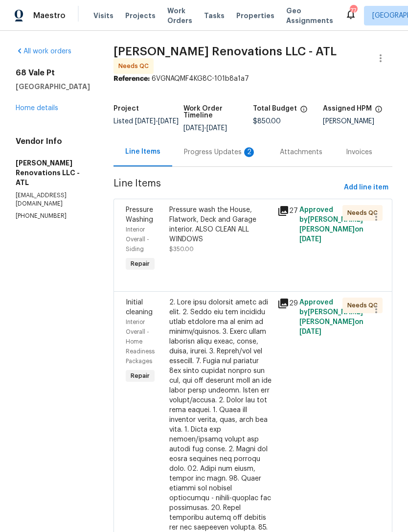 The height and width of the screenshot is (532, 408). I want to click on span: Interior Overall - Home Readiness Packages, so click(140, 342).